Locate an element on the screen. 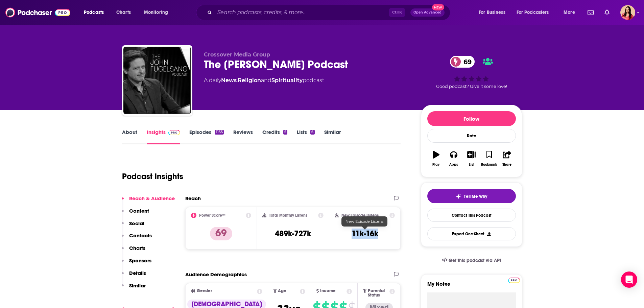 Image resolution: width=644 pixels, height=308 pixels. div: Bookmark is located at coordinates (489, 164).